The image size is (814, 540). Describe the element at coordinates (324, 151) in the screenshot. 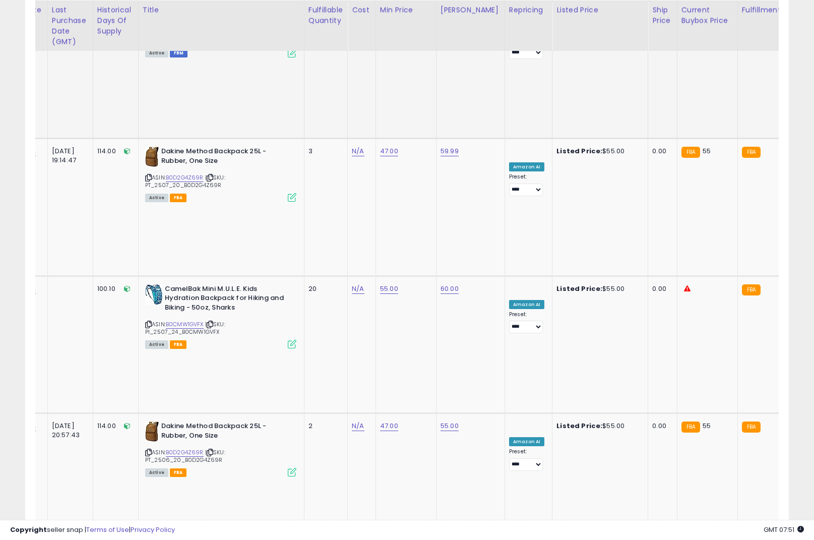

I see `div: 3` at that location.